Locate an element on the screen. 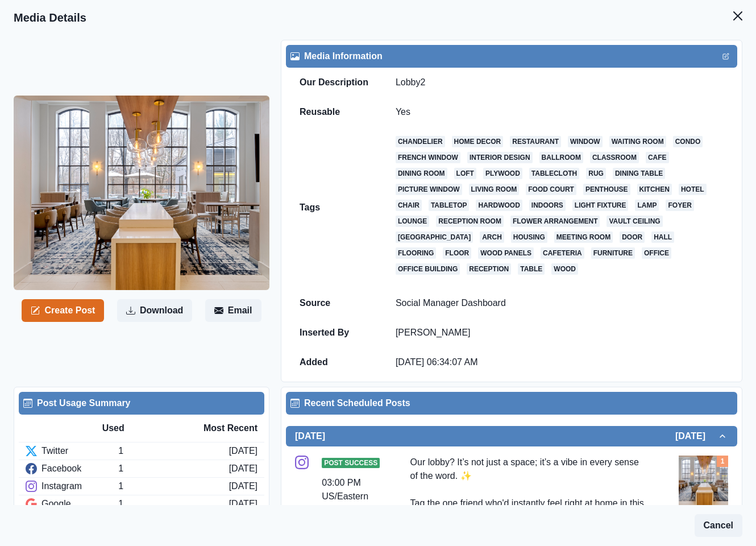 Image resolution: width=756 pixels, height=546 pixels. a: door is located at coordinates (632, 237).